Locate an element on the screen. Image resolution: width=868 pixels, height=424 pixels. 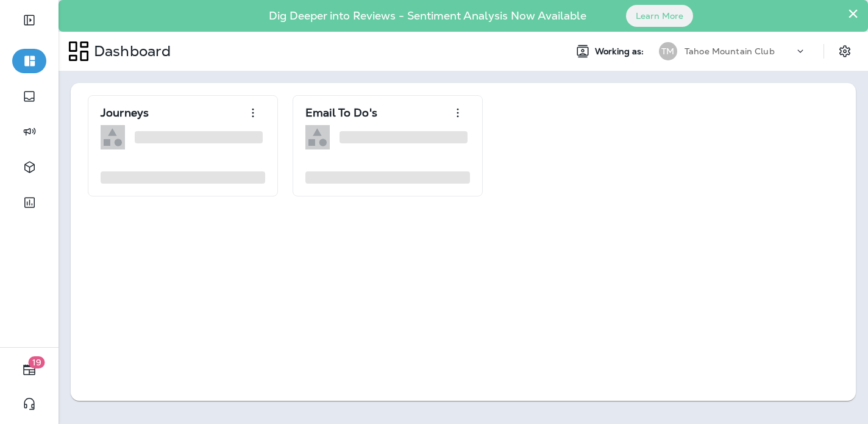
p: Tahoe Mountain Club is located at coordinates (730, 51).